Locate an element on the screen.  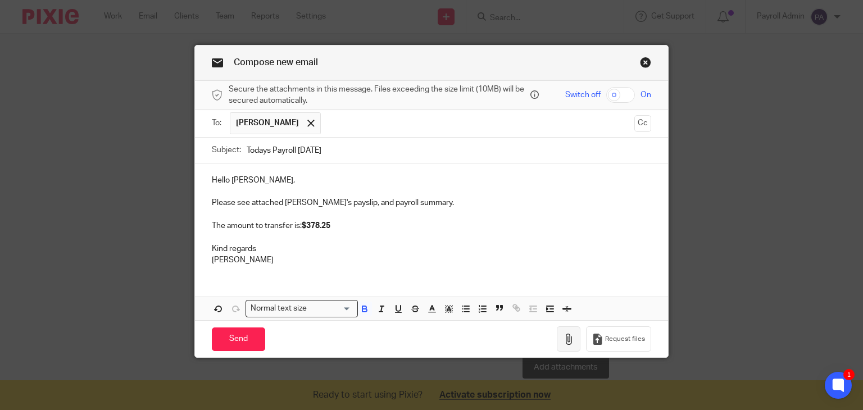
strong: $378.25 is located at coordinates (316, 226).